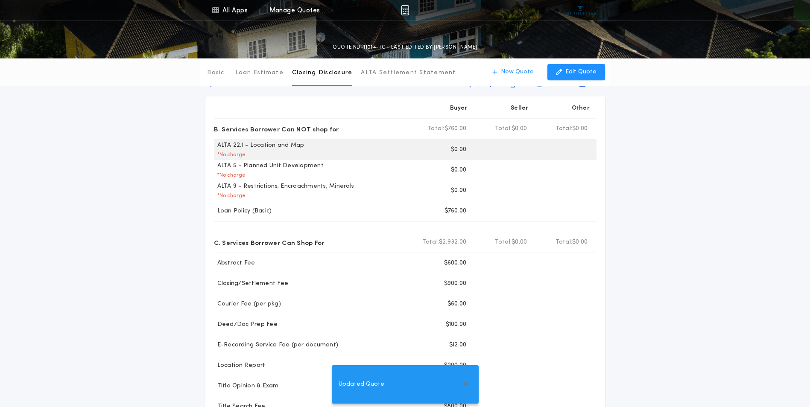  What do you see at coordinates (243, 211) in the screenshot?
I see `p: Loan Policy (Basic)` at bounding box center [243, 211].